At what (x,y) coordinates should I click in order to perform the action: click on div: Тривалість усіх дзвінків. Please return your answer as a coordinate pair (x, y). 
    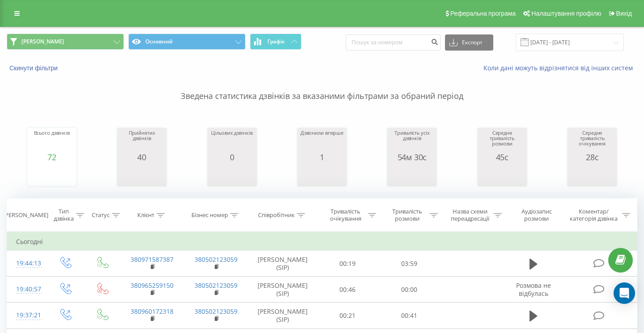
    Looking at the image, I should click on (412, 142).